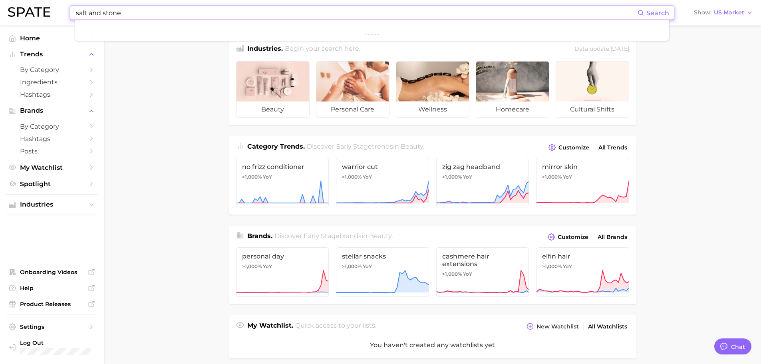  I want to click on span: Posts, so click(52, 151).